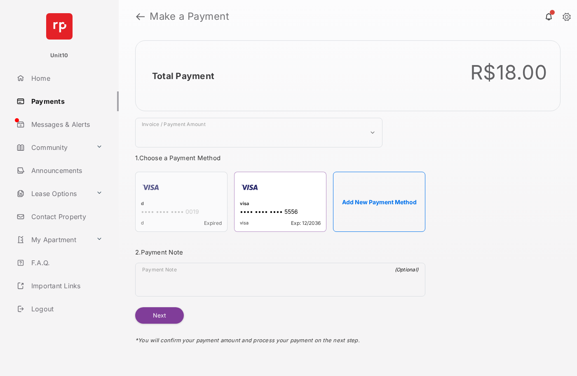 The width and height of the screenshot is (577, 376). What do you see at coordinates (53, 194) in the screenshot?
I see `a: Lease Options` at bounding box center [53, 194].